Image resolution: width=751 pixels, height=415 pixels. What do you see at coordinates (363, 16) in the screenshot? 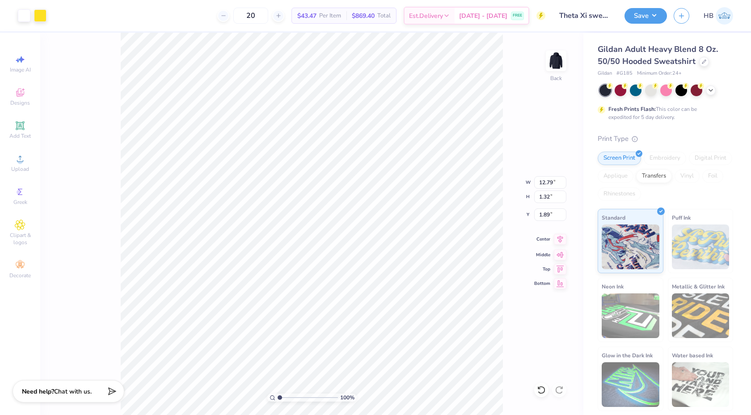
I see `span: $869.40` at bounding box center [363, 16].